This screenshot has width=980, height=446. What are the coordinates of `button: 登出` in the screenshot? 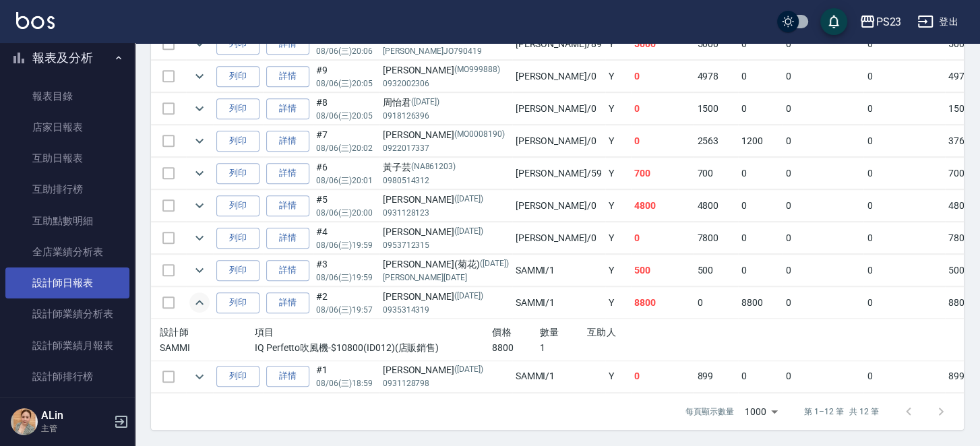 It's located at (937, 22).